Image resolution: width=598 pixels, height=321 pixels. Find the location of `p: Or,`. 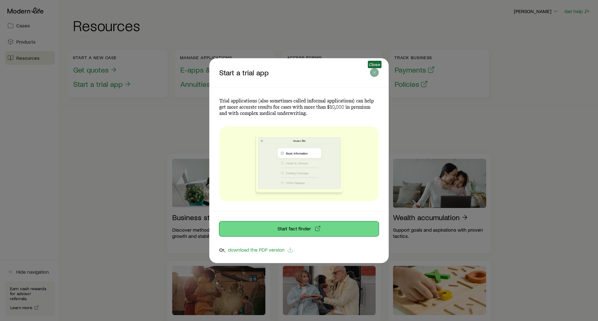

p: Or, is located at coordinates (222, 250).